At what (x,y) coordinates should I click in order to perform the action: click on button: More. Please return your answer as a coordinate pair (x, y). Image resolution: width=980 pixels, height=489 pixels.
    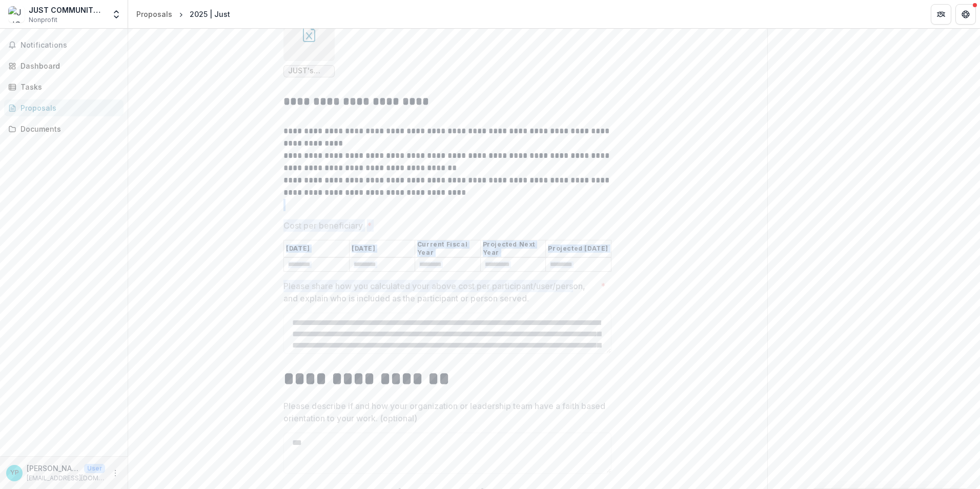
    Looking at the image, I should click on (115, 474).